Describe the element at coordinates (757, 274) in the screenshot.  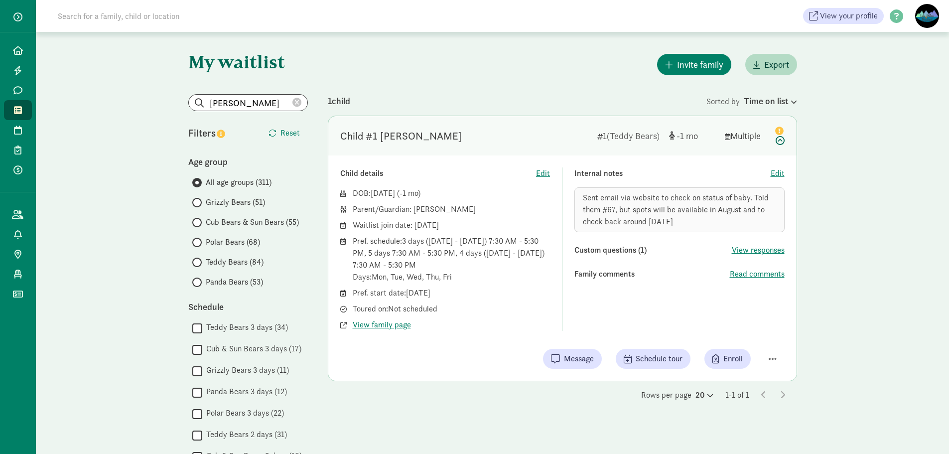
I see `span: Read comments` at that location.